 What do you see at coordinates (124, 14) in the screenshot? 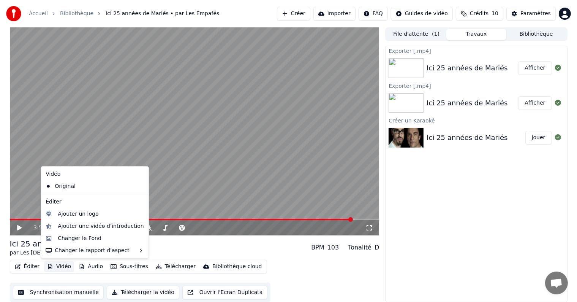
I see `nav: breadcrumb` at bounding box center [124, 14].